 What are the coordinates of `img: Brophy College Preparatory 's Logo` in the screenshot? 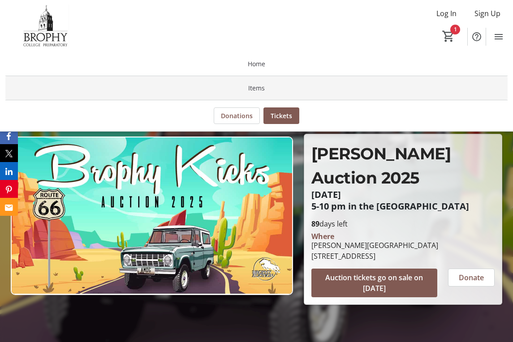 It's located at (45, 26).